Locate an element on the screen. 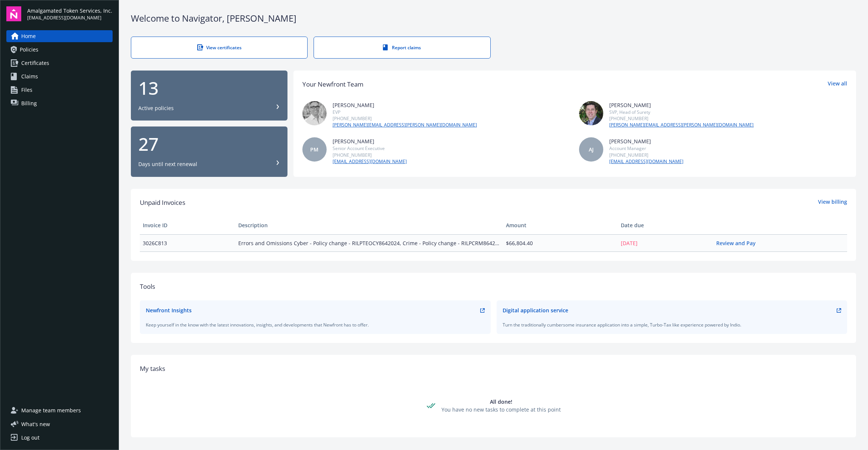 This screenshot has width=868, height=450. a: Billing is located at coordinates (59, 103).